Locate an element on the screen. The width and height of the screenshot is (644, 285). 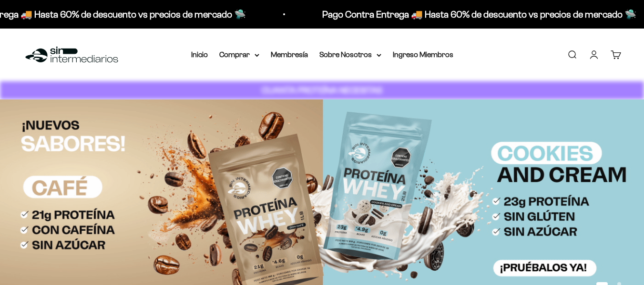
a: Inicio is located at coordinates (199, 54).